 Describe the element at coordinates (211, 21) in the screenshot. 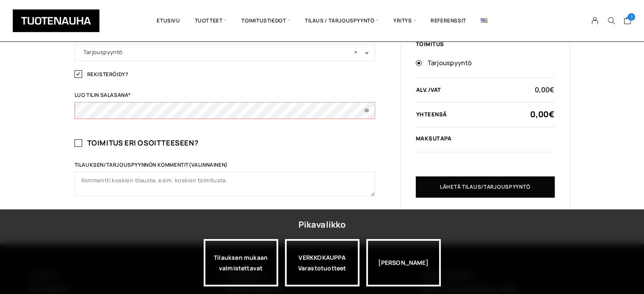

I see `span: Tuotteet` at that location.